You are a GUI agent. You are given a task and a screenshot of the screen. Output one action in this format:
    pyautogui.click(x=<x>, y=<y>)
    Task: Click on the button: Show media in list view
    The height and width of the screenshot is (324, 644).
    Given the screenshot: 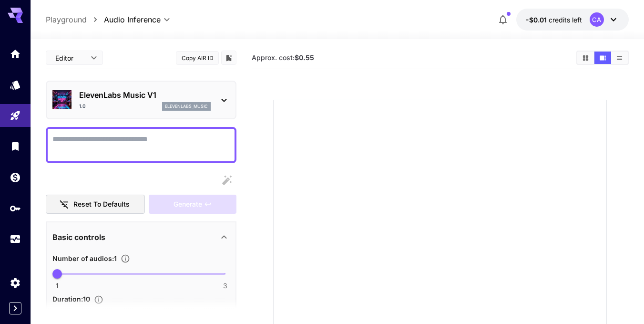 What is the action you would take?
    pyautogui.click(x=620, y=58)
    